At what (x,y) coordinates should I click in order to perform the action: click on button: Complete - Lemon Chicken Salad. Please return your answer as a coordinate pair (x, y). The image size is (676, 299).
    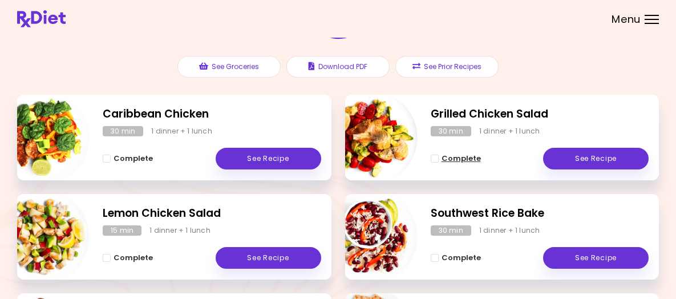
    Looking at the image, I should click on (128, 258).